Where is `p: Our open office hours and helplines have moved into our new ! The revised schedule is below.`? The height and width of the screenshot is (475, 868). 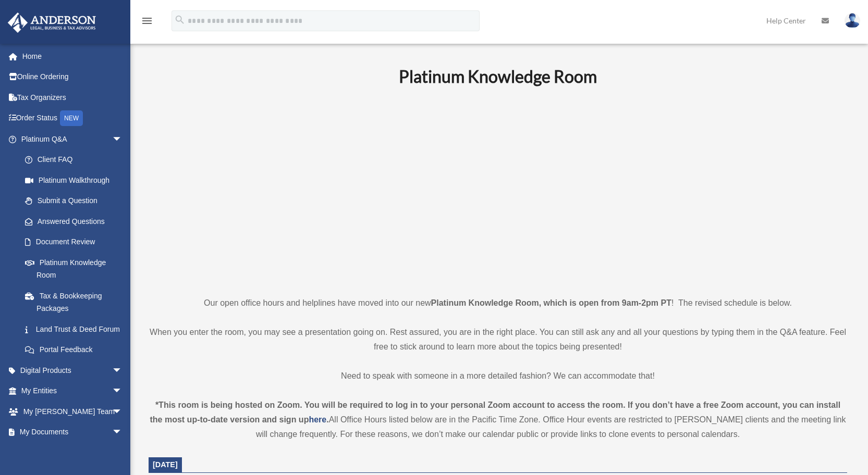 p: Our open office hours and helplines have moved into our new ! The revised schedule is below. is located at coordinates (498, 304).